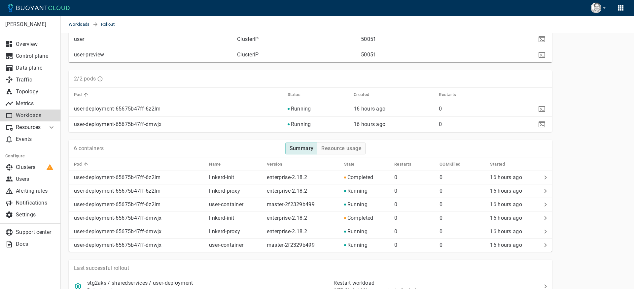 Image resolution: width=634 pixels, height=289 pixels. Describe the element at coordinates (36, 179) in the screenshot. I see `p: Users` at that location.